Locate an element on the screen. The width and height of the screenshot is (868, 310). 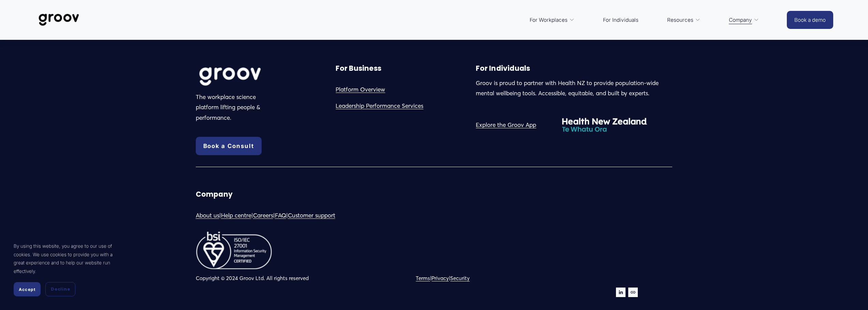
button: Decline is located at coordinates (61, 289).